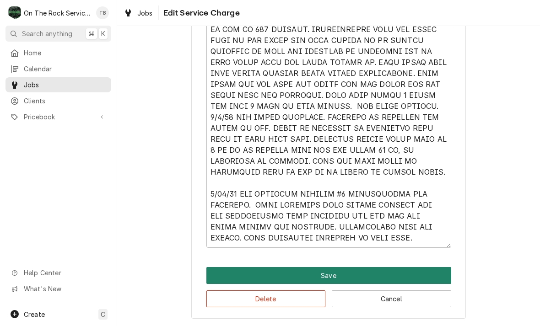  I want to click on span: Clients, so click(65, 101).